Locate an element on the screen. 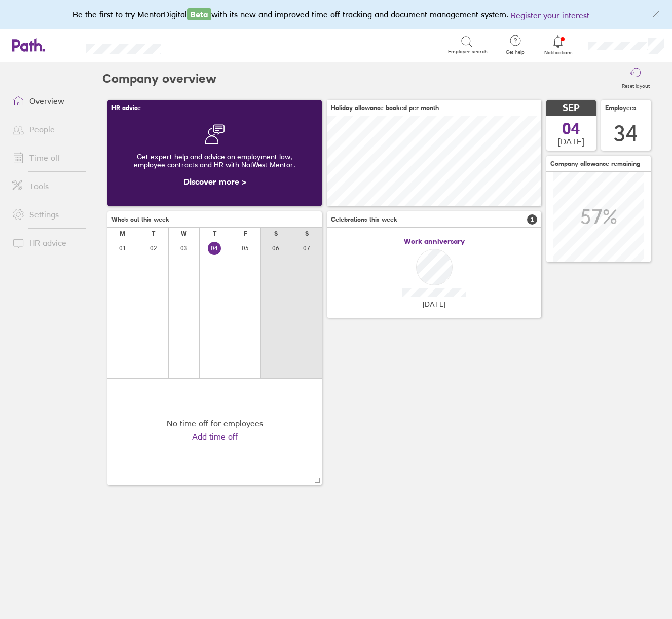 This screenshot has width=672, height=619. span: 04 is located at coordinates (571, 129).